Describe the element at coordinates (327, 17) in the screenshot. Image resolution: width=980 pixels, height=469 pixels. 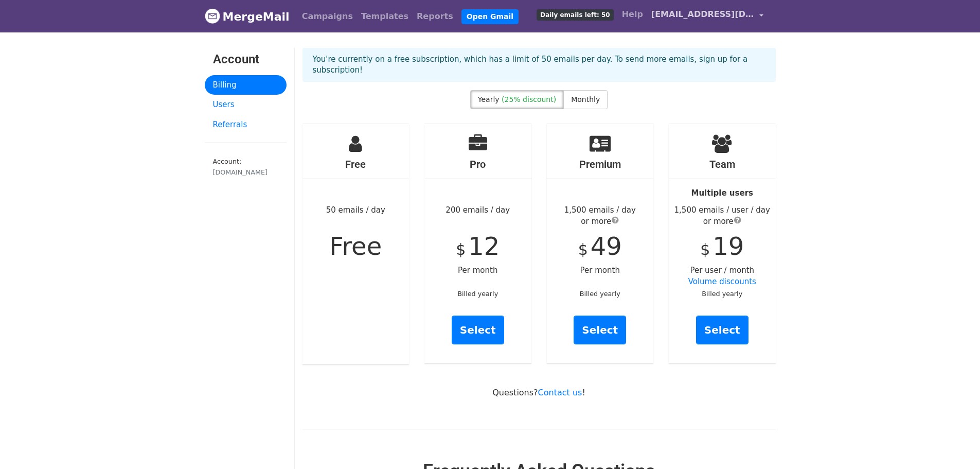
I see `a: Campaigns` at that location.